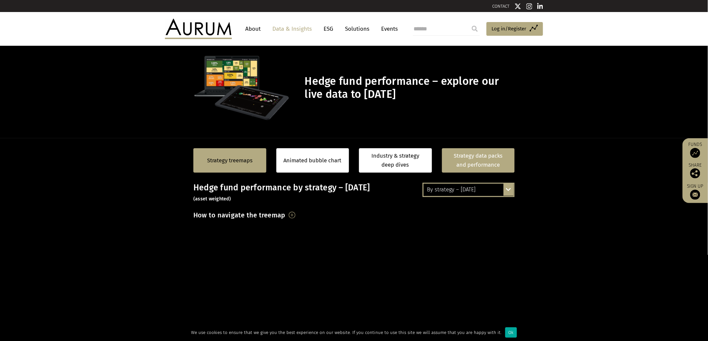 This screenshot has height=341, width=708. What do you see at coordinates (695, 150) in the screenshot?
I see `a: Funds` at bounding box center [695, 150].